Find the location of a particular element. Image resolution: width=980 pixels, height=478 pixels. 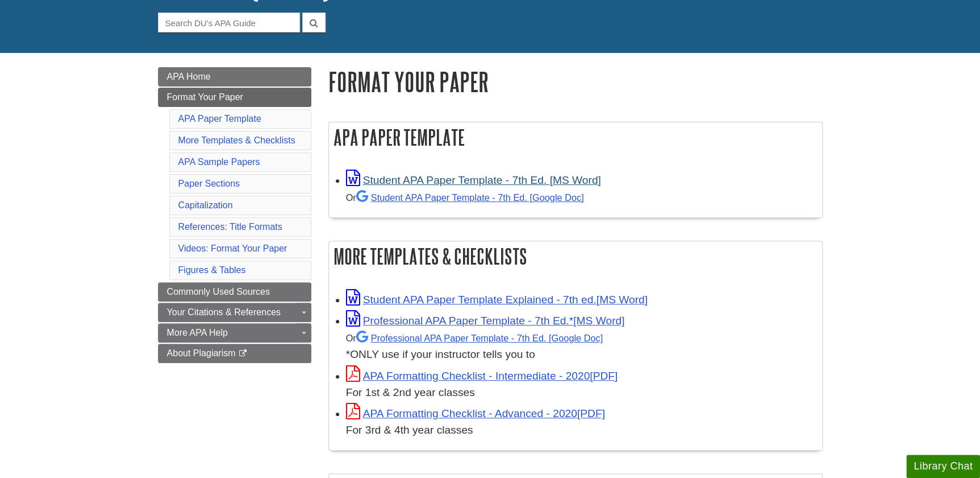

a: About Plagiarism is located at coordinates (235, 353).